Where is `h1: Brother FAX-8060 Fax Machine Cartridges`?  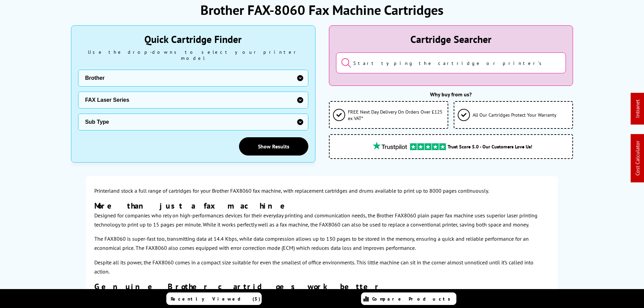
h1: Brother FAX-8060 Fax Machine Cartridges is located at coordinates (322, 10).